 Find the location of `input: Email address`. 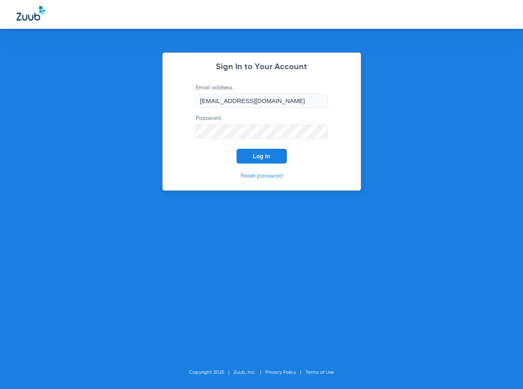

input: Email address is located at coordinates (261, 101).